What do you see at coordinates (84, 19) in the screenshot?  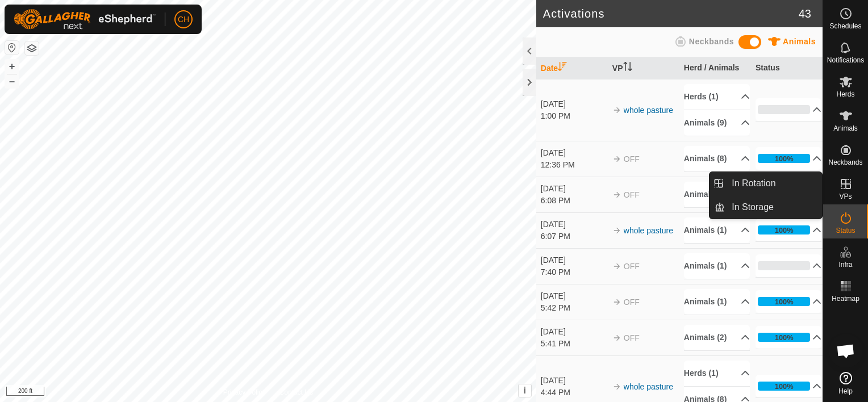 I see `img: Gallagher Logo` at bounding box center [84, 19].